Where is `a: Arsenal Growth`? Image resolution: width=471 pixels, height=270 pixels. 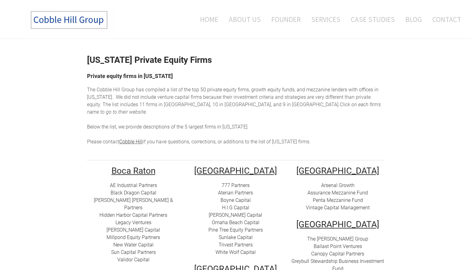
a: Arsenal Growth is located at coordinates (337, 185).